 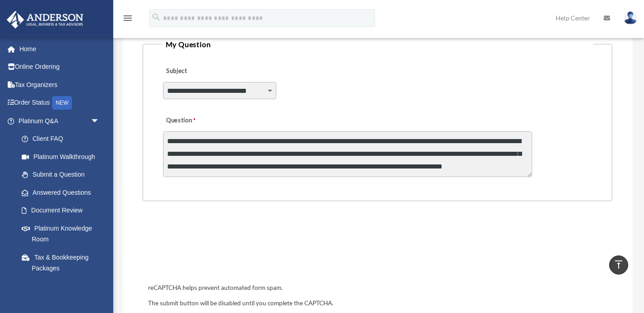 I want to click on img: Anderson Advisors Platinum Portal, so click(x=45, y=20).